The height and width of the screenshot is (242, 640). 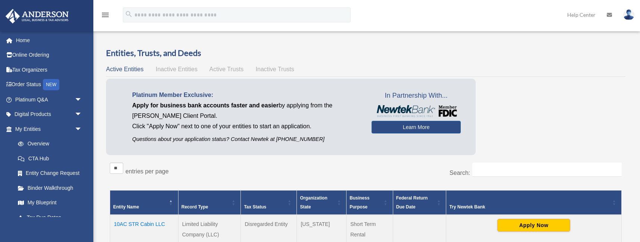 What do you see at coordinates (49, 115) in the screenshot?
I see `a: Digital Productsarrow_drop_down` at bounding box center [49, 115].